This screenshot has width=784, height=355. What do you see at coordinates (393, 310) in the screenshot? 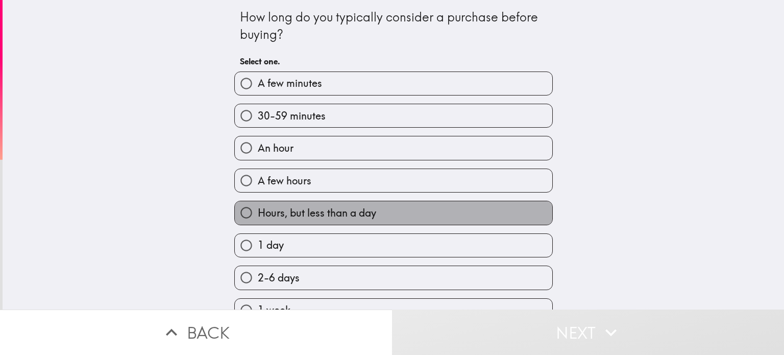
I see `button: 1 week` at bounding box center [393, 310].